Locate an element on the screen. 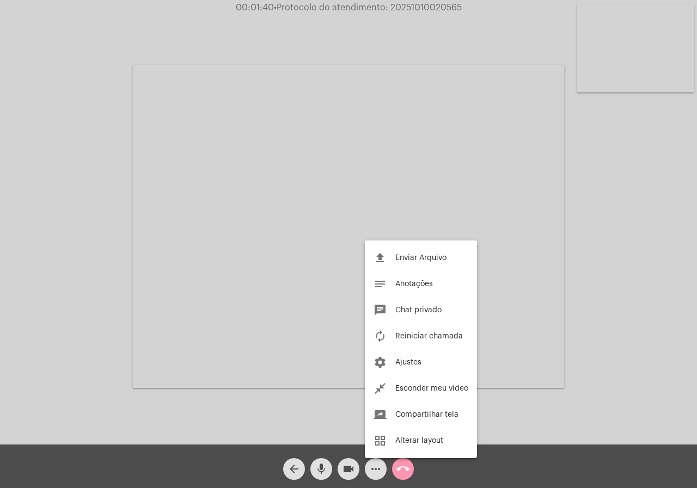 This screenshot has height=488, width=697. span: Reiniciar chamada is located at coordinates (429, 336).